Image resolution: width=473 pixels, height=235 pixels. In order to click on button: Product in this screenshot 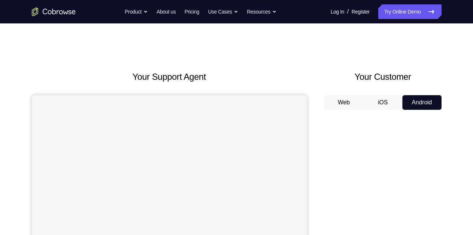, I will do `click(136, 12)`.